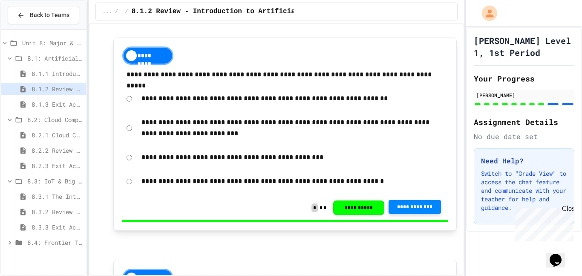 Image resolution: width=582 pixels, height=276 pixels. I want to click on span: 8.2.3 Exit Activity - Cloud Service Detective, so click(57, 165).